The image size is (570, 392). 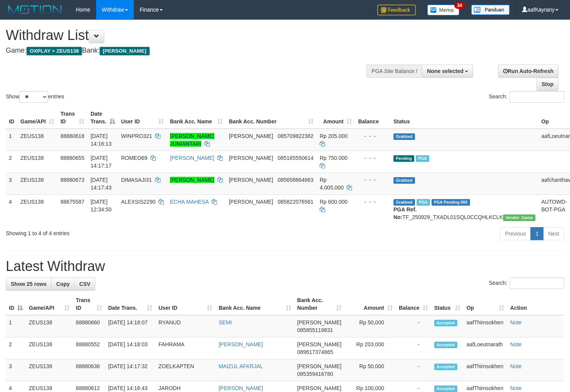 I want to click on span: Copy 089617374865 to clipboard, so click(x=315, y=352).